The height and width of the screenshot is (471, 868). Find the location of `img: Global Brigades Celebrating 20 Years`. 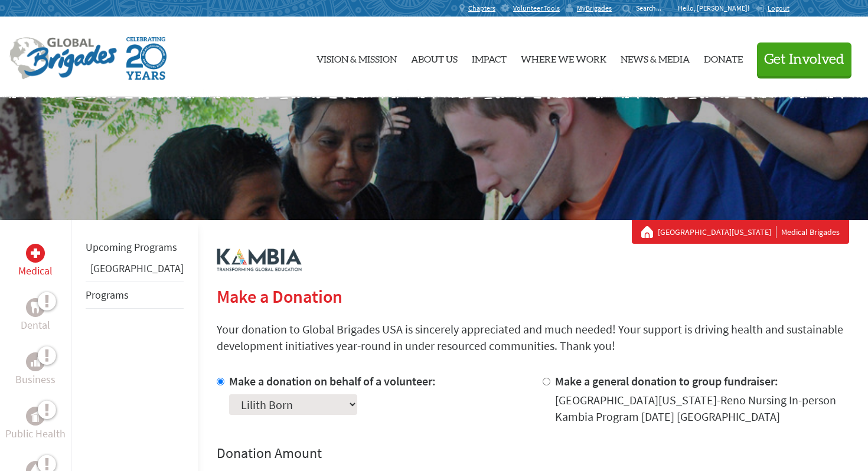

img: Global Brigades Celebrating 20 Years is located at coordinates (146, 59).